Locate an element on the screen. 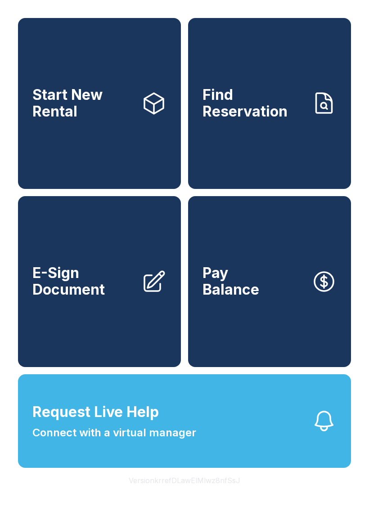 Image resolution: width=369 pixels, height=511 pixels. span: Request Live Help is located at coordinates (95, 412).